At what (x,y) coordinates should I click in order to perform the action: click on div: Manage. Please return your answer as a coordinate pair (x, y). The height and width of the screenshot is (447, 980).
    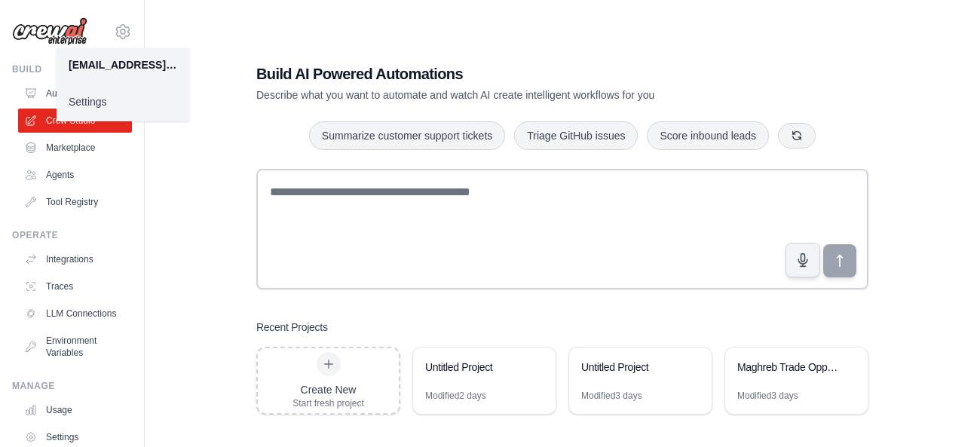
    Looking at the image, I should click on (72, 386).